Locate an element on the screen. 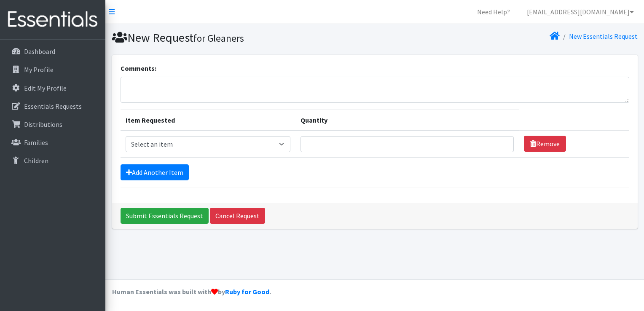 This screenshot has height=311, width=644. a: Distributions is located at coordinates (52, 125).